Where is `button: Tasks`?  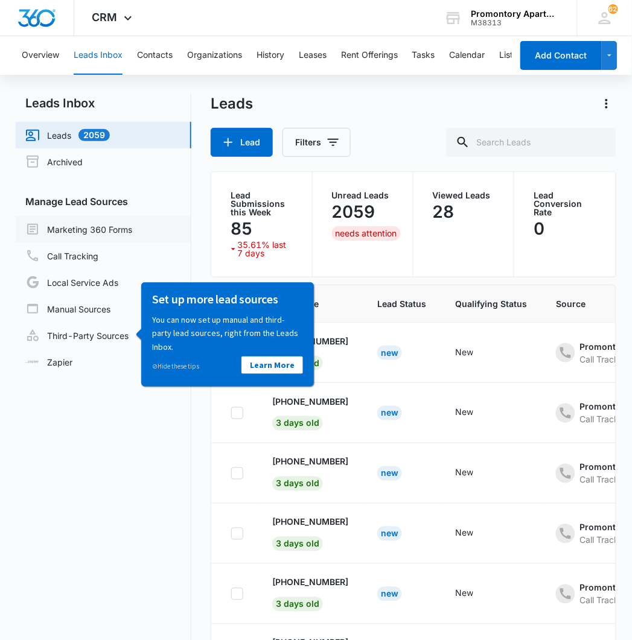 button: Tasks is located at coordinates (424, 56).